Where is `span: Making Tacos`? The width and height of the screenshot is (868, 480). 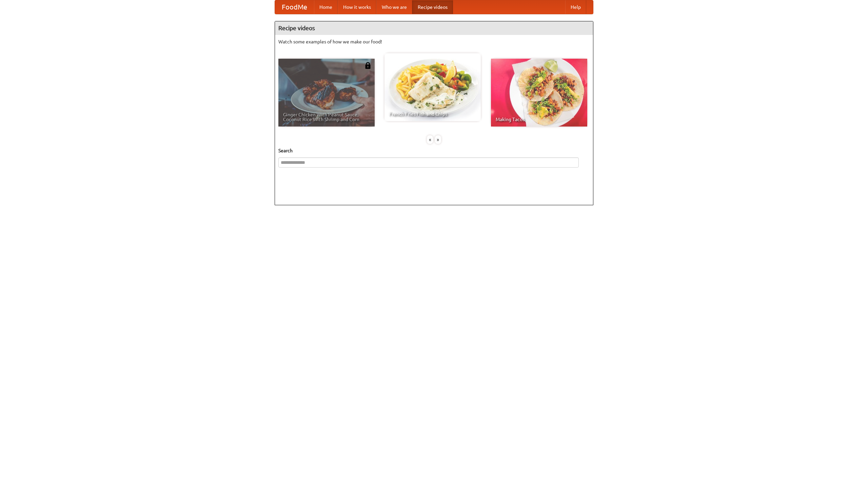 span: Making Tacos is located at coordinates (539, 119).